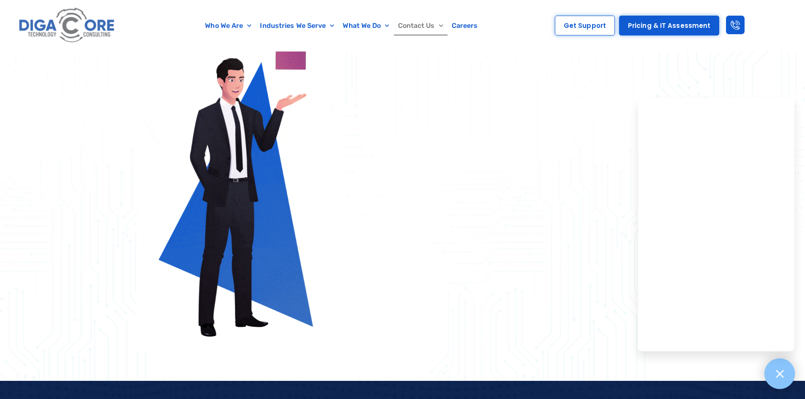  I want to click on a: Get Support, so click(585, 25).